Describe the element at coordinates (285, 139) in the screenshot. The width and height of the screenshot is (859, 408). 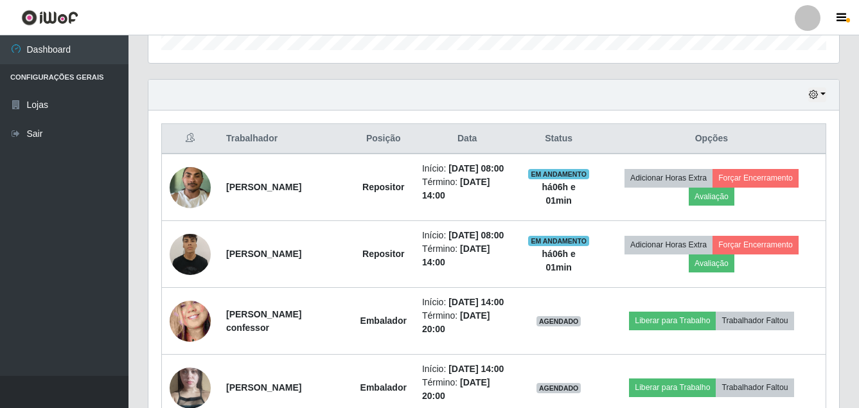
I see `th: Trabalhador` at that location.